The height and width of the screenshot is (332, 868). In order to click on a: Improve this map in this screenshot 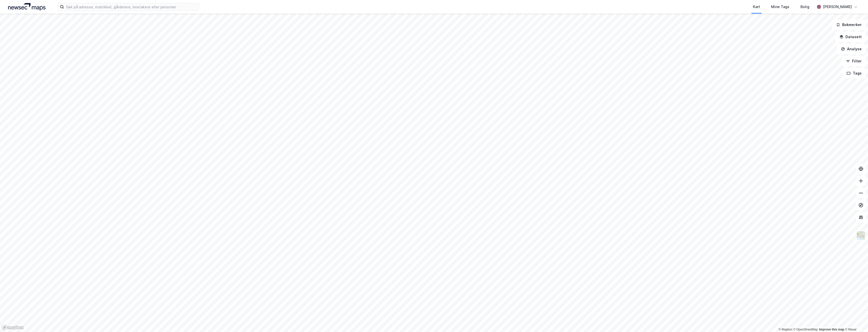, I will do `click(831, 330)`.